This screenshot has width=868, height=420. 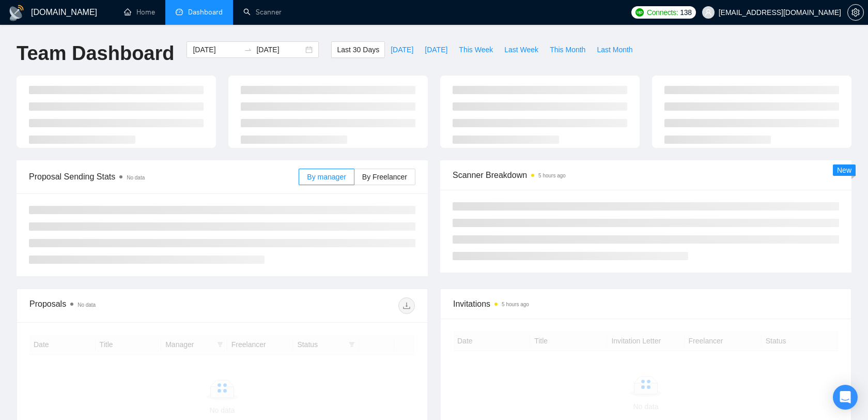 I want to click on button: setting, so click(x=855, y=13).